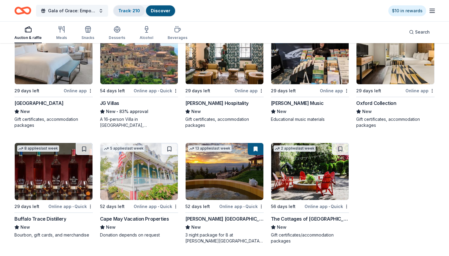 The image size is (449, 256). What do you see at coordinates (28, 38) in the screenshot?
I see `div: Auction & raffle` at bounding box center [28, 38].